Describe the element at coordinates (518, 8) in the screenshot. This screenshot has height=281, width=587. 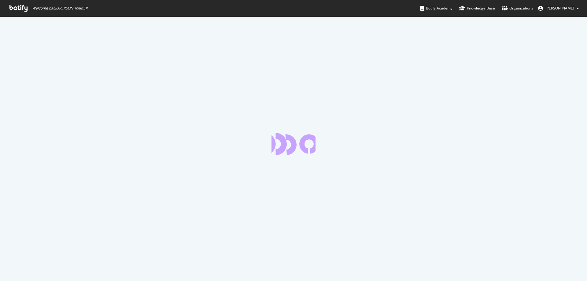
I see `div: Organizations` at that location.